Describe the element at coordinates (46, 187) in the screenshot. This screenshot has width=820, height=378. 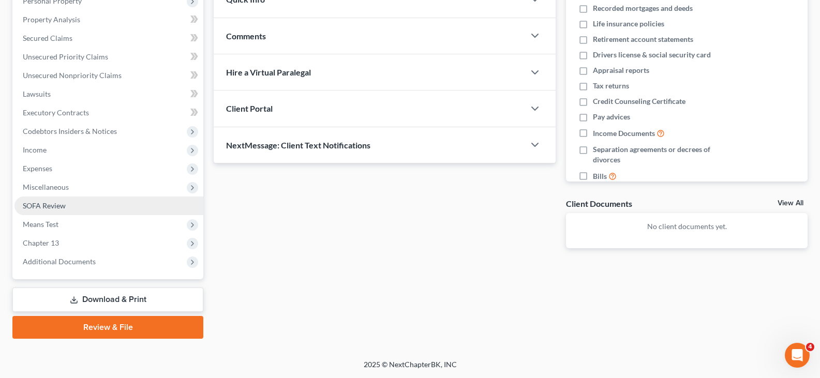
I see `span: Miscellaneous` at that location.